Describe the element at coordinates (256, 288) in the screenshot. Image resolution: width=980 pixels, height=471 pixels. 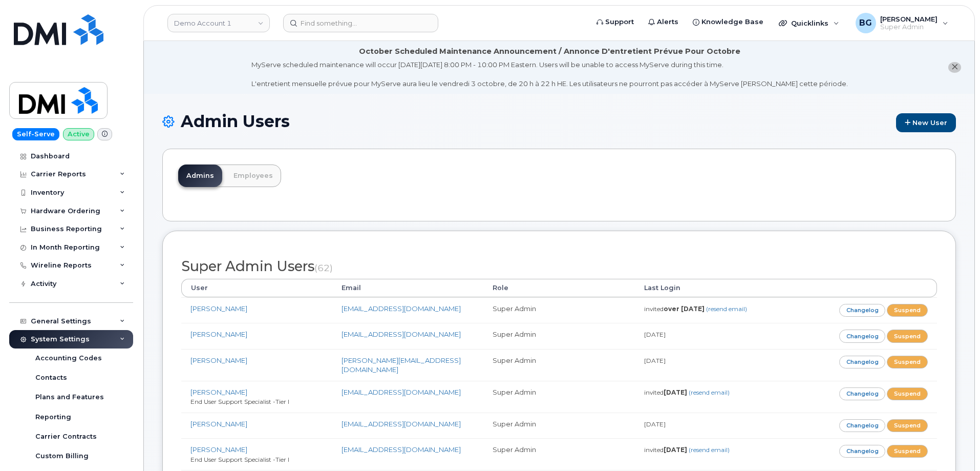
I see `th: User` at that location.